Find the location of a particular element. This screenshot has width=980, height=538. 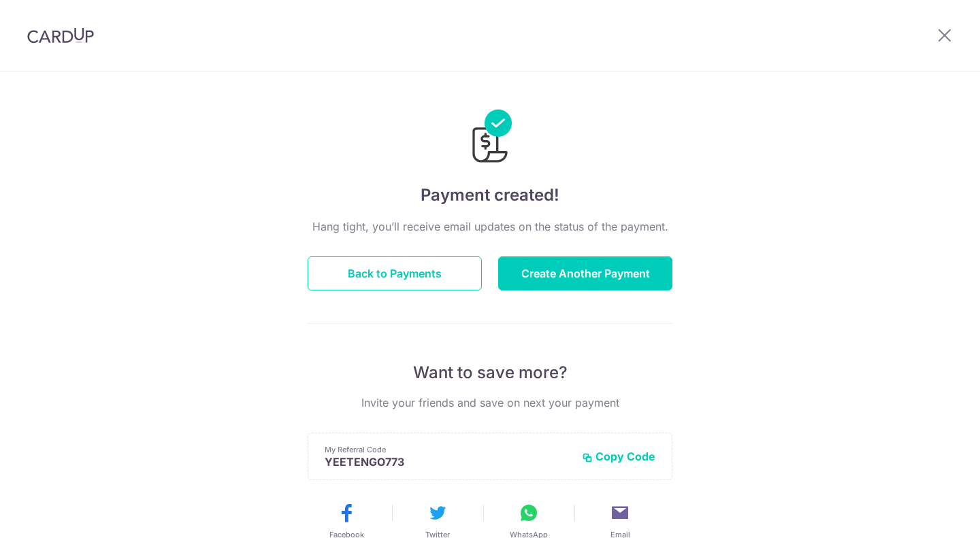

p: Want to save more? is located at coordinates (490, 373).